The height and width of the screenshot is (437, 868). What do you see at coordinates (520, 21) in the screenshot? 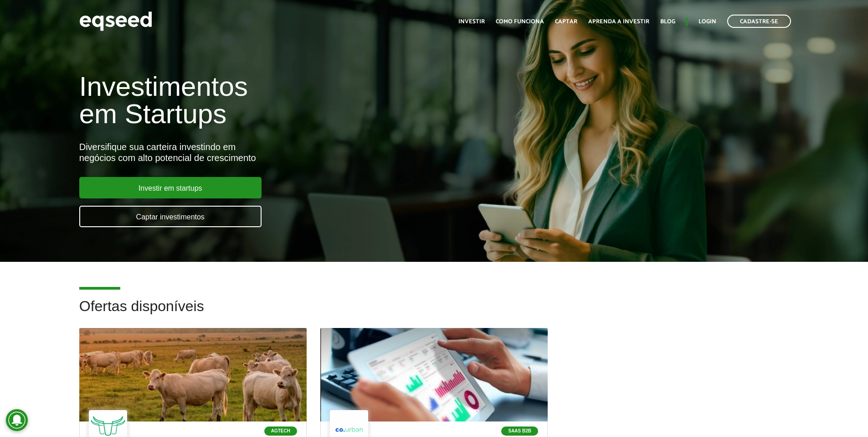
I see `a: Como funciona` at bounding box center [520, 21].